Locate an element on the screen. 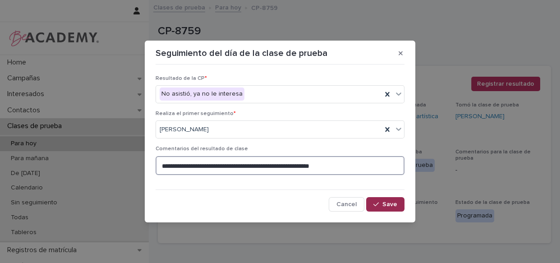 The height and width of the screenshot is (263, 560). span: Comentarios del resultado de clase is located at coordinates (202, 149).